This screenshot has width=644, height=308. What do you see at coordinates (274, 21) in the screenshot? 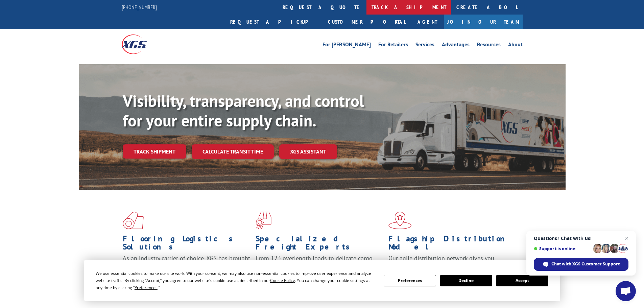
I see `a: Request a pickup` at bounding box center [274, 21].